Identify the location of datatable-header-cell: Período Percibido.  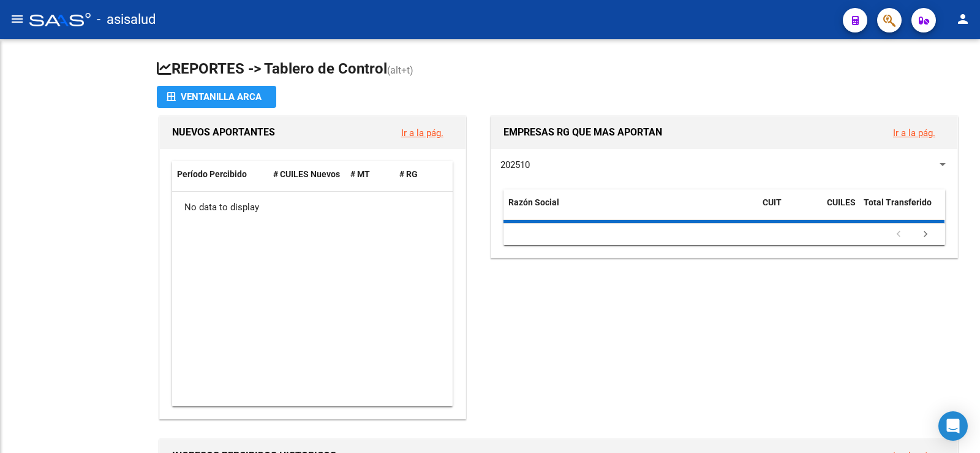
(220, 174).